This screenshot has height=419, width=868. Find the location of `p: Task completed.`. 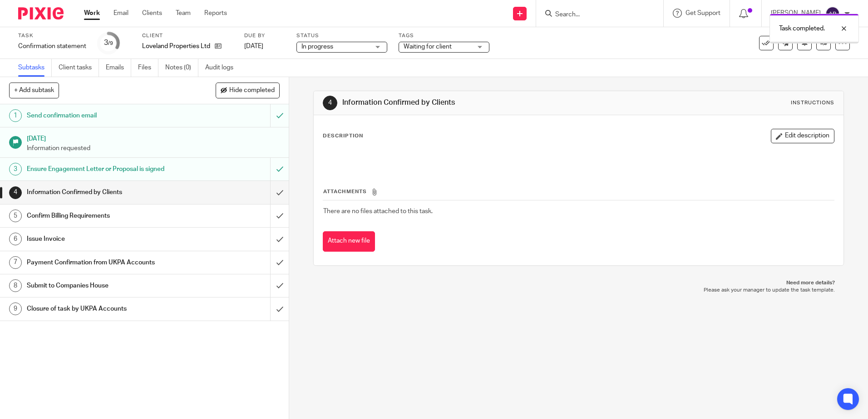

p: Task completed. is located at coordinates (801, 28).